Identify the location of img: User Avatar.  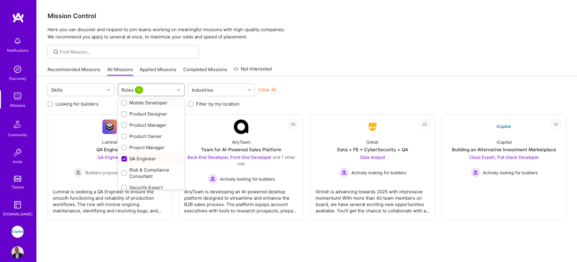
(18, 253).